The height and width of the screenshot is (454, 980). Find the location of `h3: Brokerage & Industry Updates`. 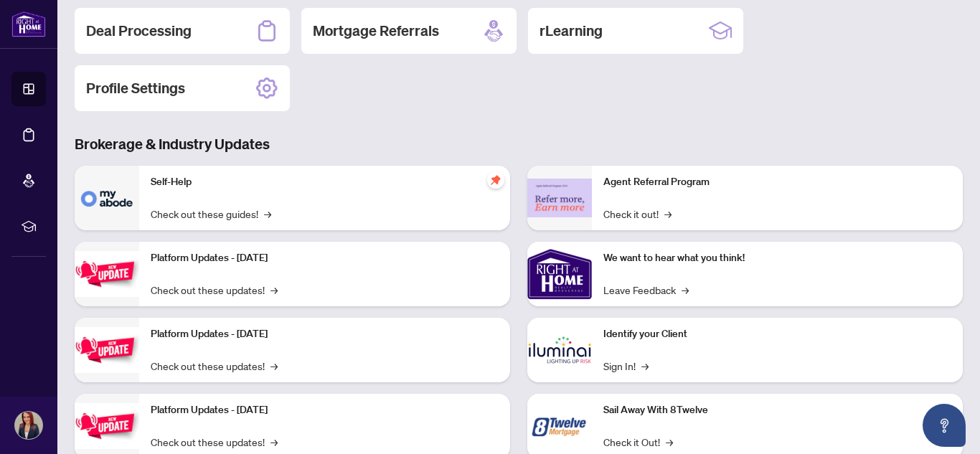

h3: Brokerage & Industry Updates is located at coordinates (519, 144).